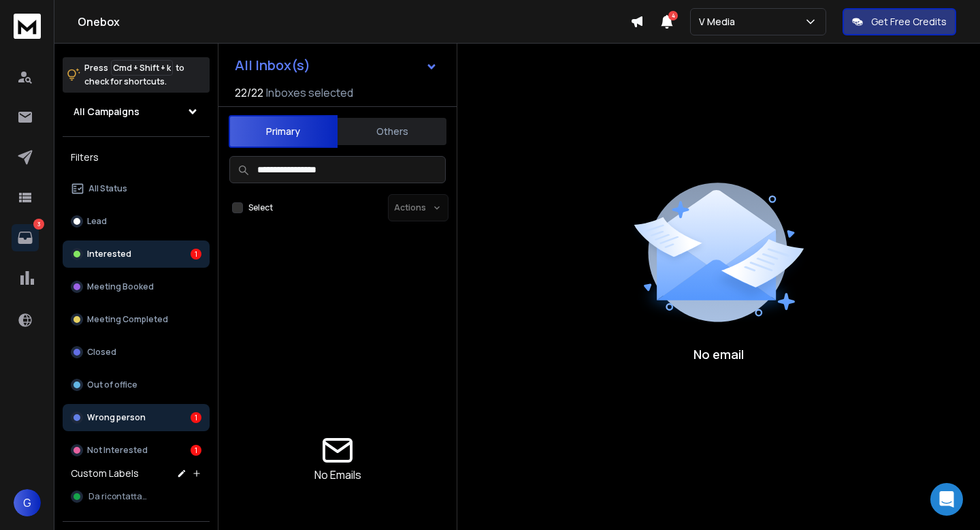 The image size is (980, 530). What do you see at coordinates (947, 499) in the screenshot?
I see `div: Open Intercom Messenger` at bounding box center [947, 499].